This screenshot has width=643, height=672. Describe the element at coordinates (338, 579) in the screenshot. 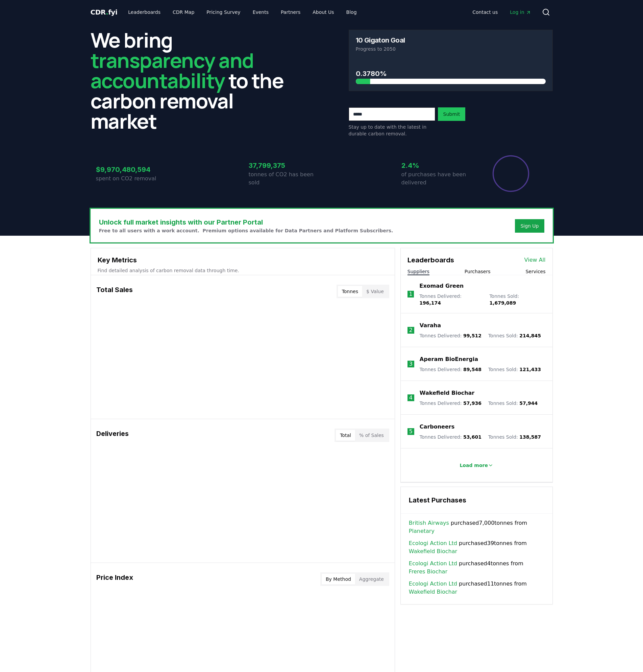

I see `button: By Method` at that location.